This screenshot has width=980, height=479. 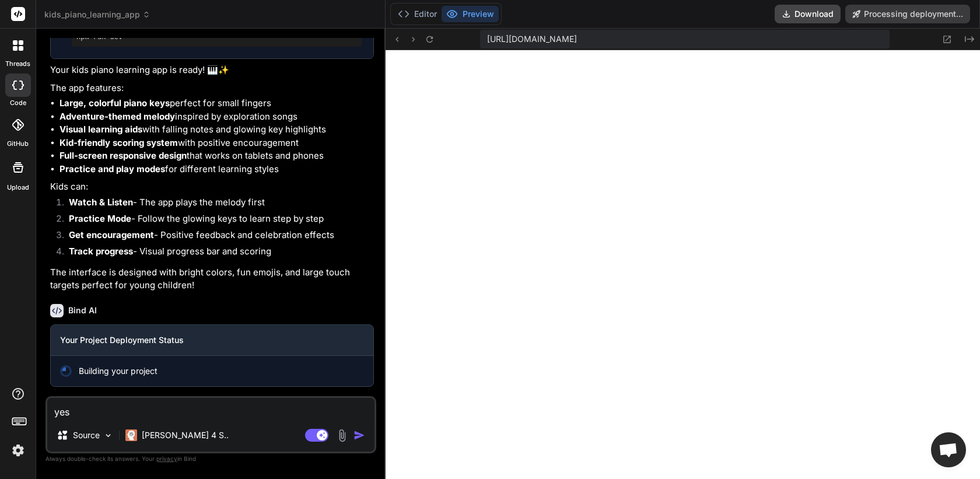 What do you see at coordinates (100, 218) in the screenshot?
I see `strong: Practice Mode` at bounding box center [100, 218].